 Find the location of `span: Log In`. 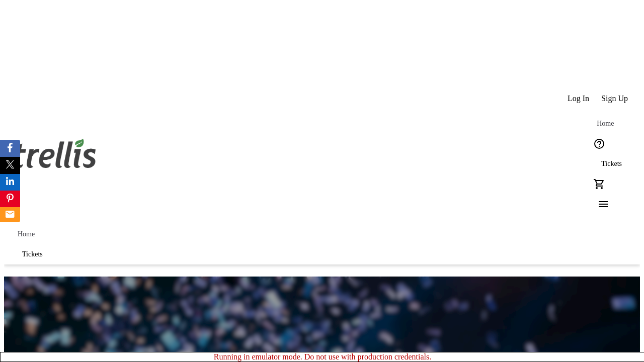

span: Log In is located at coordinates (578, 99).